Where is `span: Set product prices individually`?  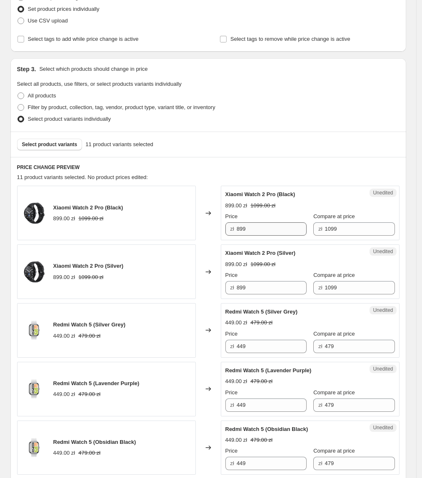
span: Set product prices individually is located at coordinates (64, 9).